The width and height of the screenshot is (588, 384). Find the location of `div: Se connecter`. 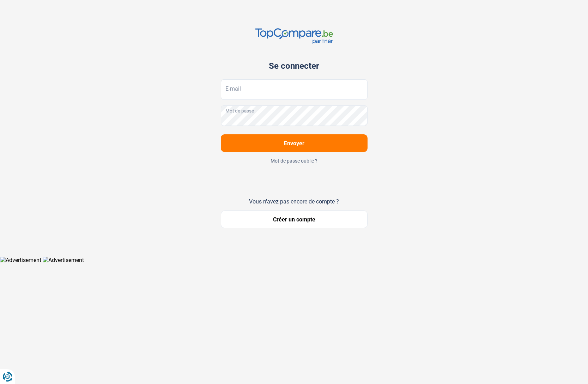

div: Se connecter is located at coordinates (294, 66).